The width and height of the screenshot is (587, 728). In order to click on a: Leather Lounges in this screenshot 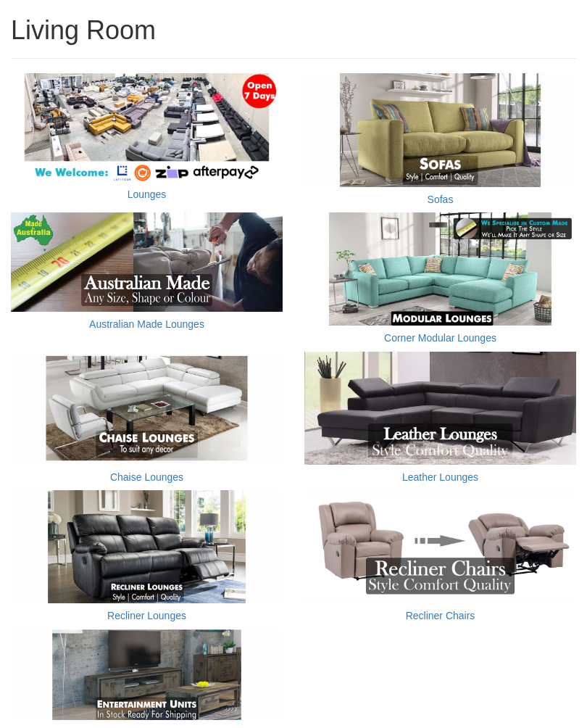, I will do `click(440, 477)`.